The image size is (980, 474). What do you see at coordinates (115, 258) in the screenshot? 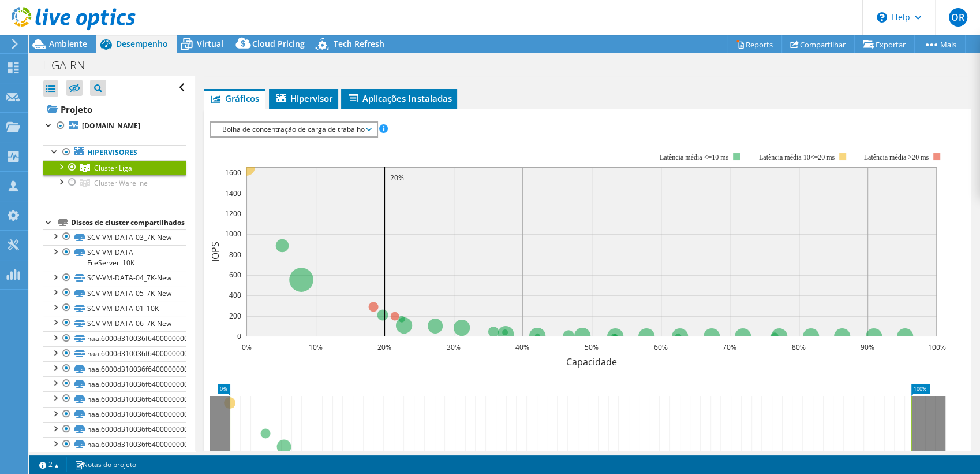
I see `a: SCV-VM-DATA-FileServer_10K` at bounding box center [115, 258].